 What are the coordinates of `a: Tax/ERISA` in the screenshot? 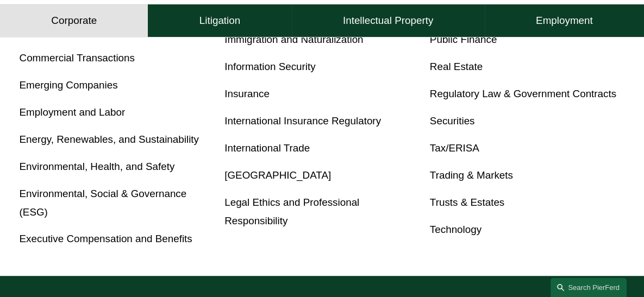 It's located at (454, 148).